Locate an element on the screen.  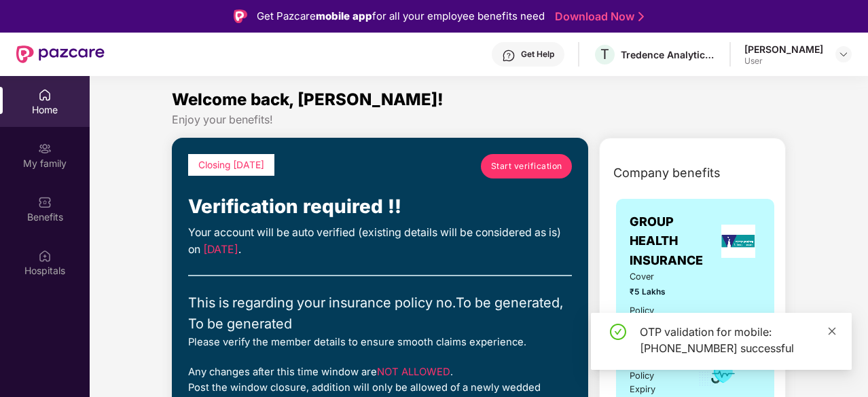
span: Start verification is located at coordinates (527, 165).